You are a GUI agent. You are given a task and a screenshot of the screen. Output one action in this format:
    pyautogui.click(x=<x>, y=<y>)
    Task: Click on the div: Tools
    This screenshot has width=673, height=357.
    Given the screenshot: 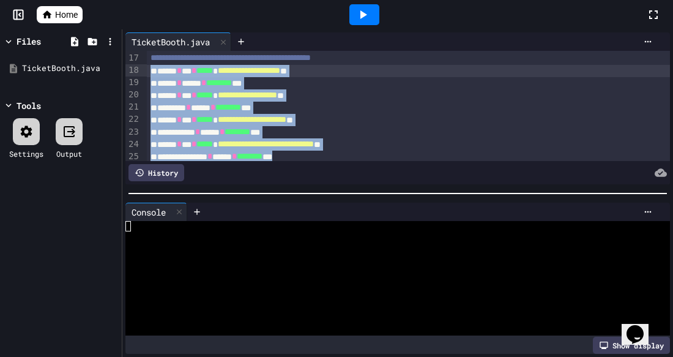 What is the action you would take?
    pyautogui.click(x=29, y=105)
    